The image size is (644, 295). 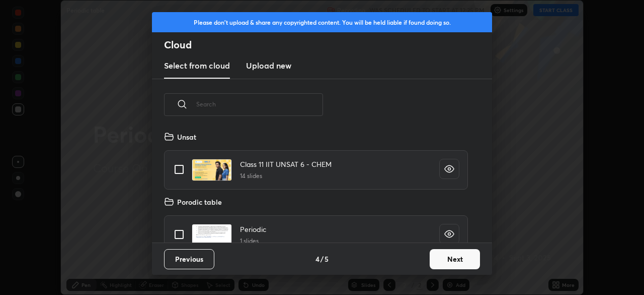 What do you see at coordinates (197, 65) in the screenshot?
I see `h3: Select from cloud` at bounding box center [197, 65].